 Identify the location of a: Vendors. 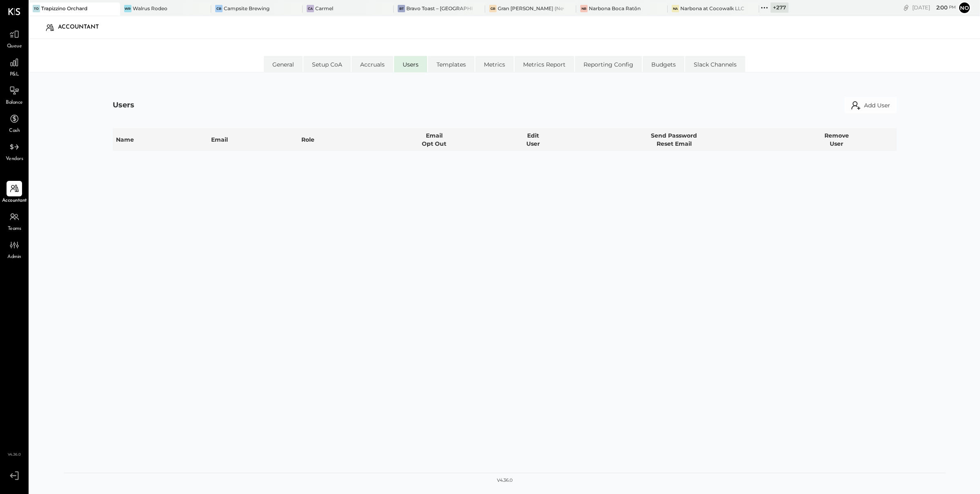
(14, 151).